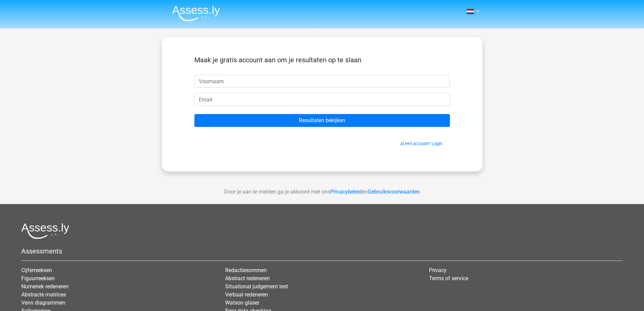  I want to click on a: Watson glaser, so click(242, 303).